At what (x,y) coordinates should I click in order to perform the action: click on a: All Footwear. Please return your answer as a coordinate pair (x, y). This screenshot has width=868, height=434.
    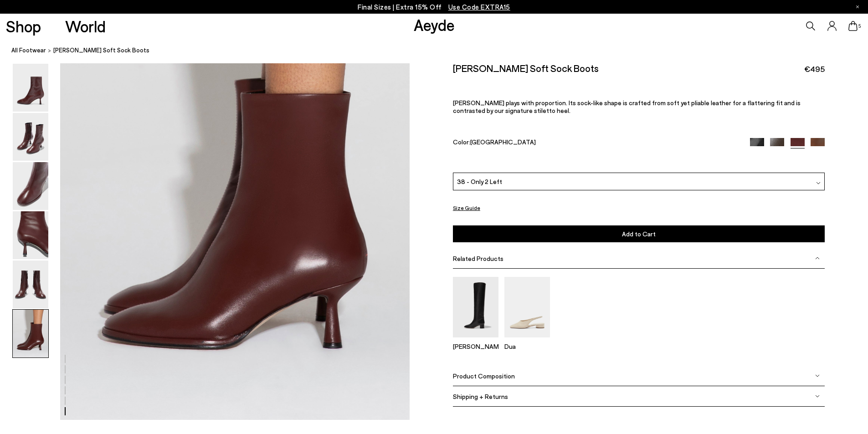
    Looking at the image, I should click on (29, 50).